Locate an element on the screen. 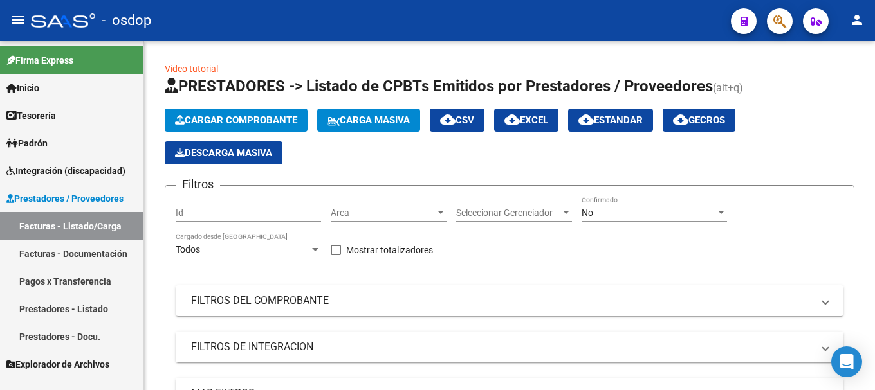  button: Descarga Masiva is located at coordinates (223, 153).